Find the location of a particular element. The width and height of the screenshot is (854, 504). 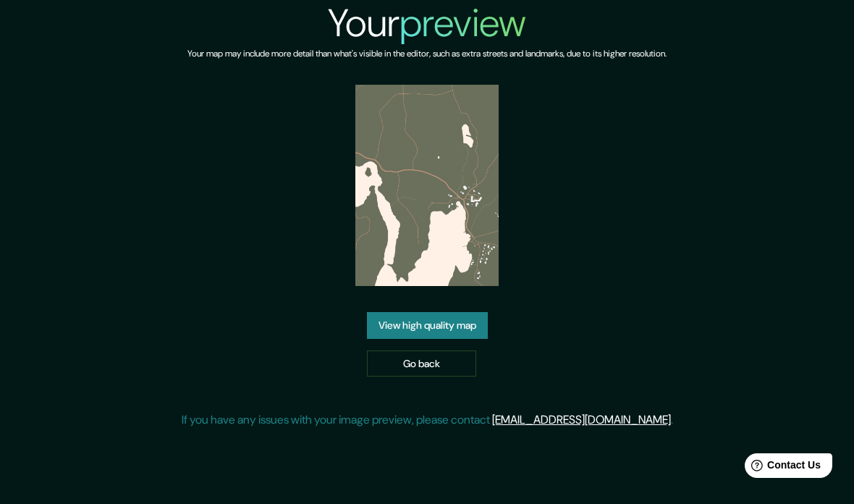

a: Go back is located at coordinates (421, 364).